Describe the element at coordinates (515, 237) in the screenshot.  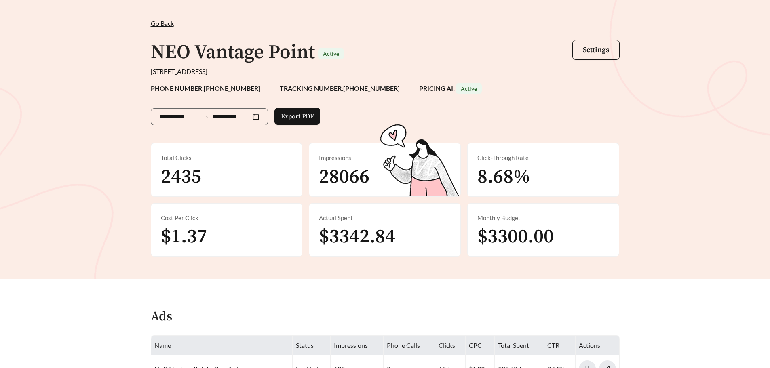
I see `span: $3300.00` at that location.